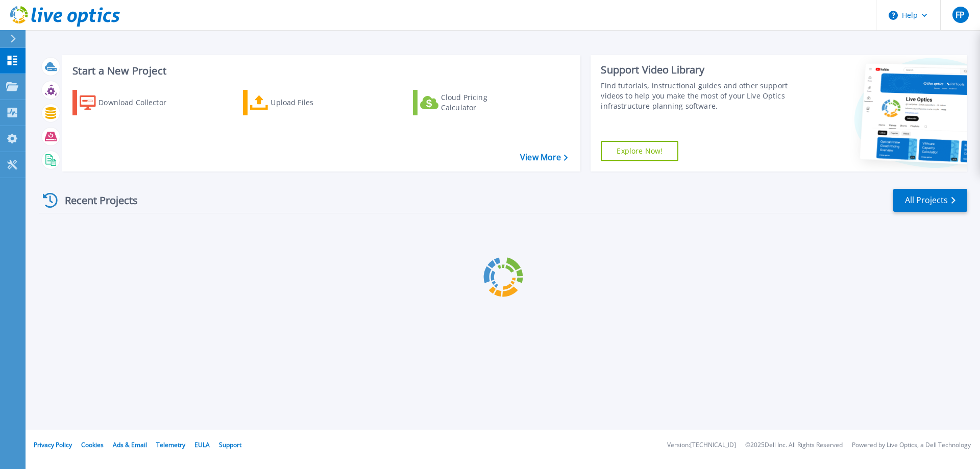 Image resolution: width=980 pixels, height=469 pixels. What do you see at coordinates (171, 445) in the screenshot?
I see `a: Telemetry` at bounding box center [171, 445].